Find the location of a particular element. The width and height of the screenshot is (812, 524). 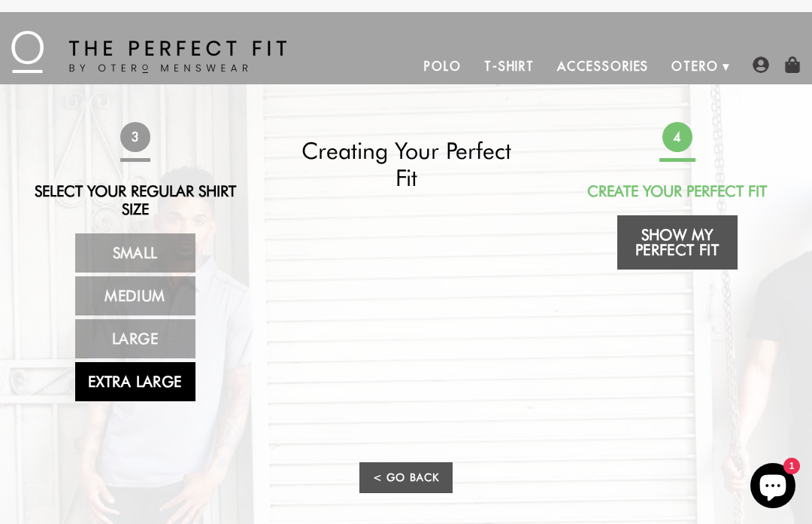

a: Otero is located at coordinates (695, 66).